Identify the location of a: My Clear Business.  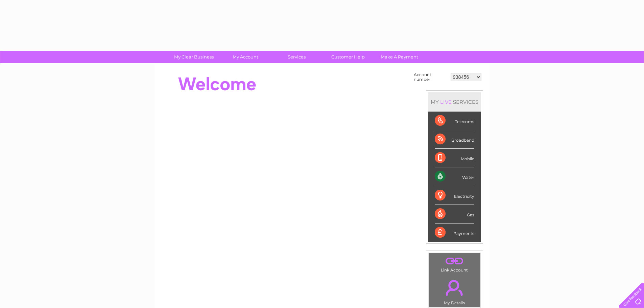
(194, 57).